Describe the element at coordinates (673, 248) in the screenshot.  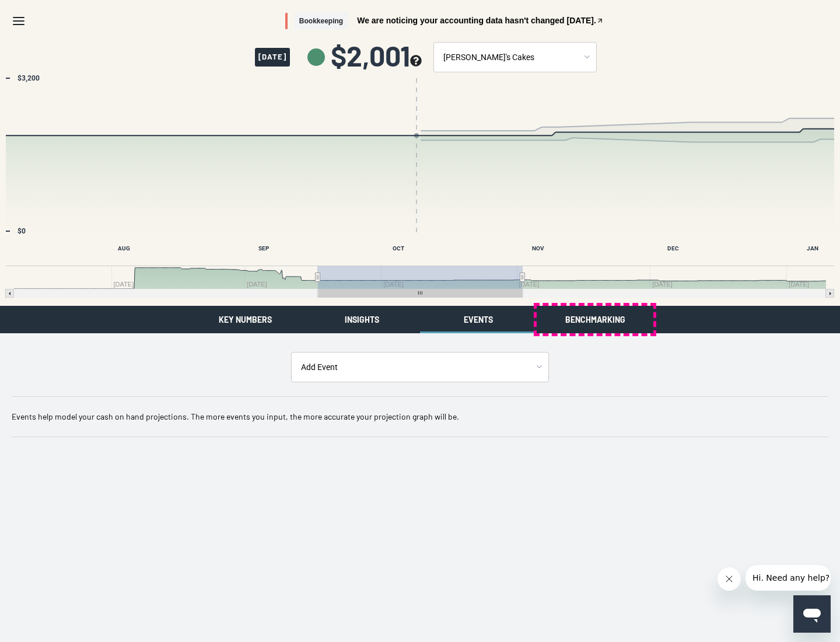
I see `text: DEC` at that location.